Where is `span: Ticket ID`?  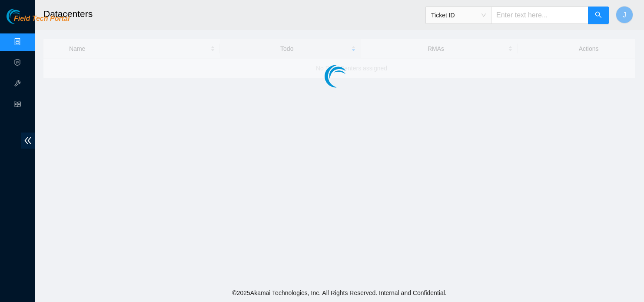 span: Ticket ID is located at coordinates (458, 15).